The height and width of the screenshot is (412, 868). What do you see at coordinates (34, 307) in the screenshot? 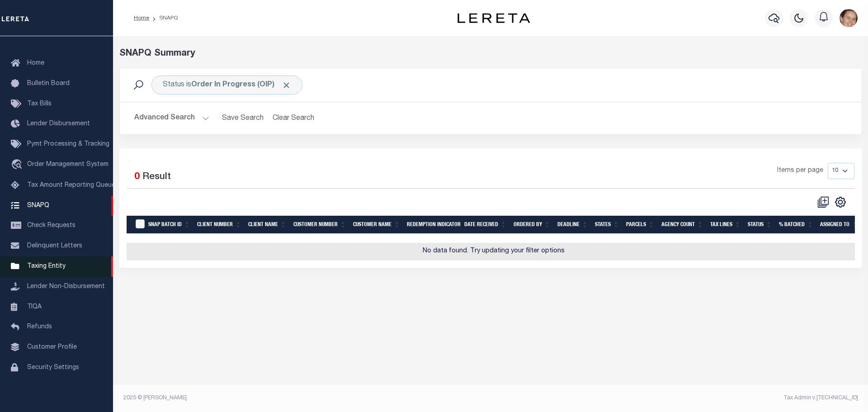
I see `span: TIQA` at bounding box center [34, 307].